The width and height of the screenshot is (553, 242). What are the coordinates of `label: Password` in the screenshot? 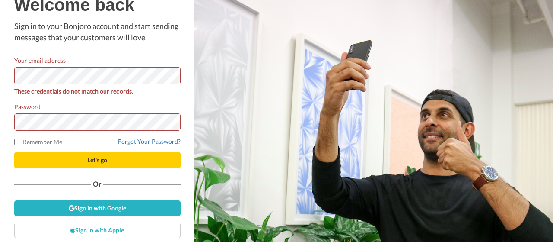 It's located at (28, 106).